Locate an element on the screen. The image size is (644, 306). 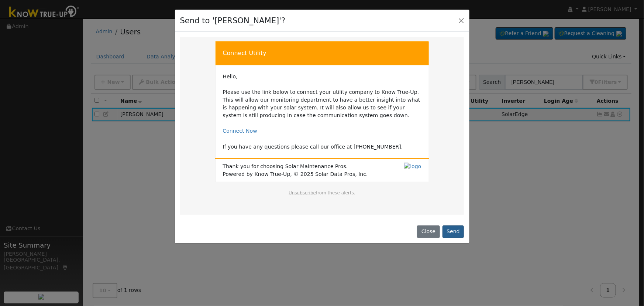
td: from these alerts. is located at coordinates (322, 197).